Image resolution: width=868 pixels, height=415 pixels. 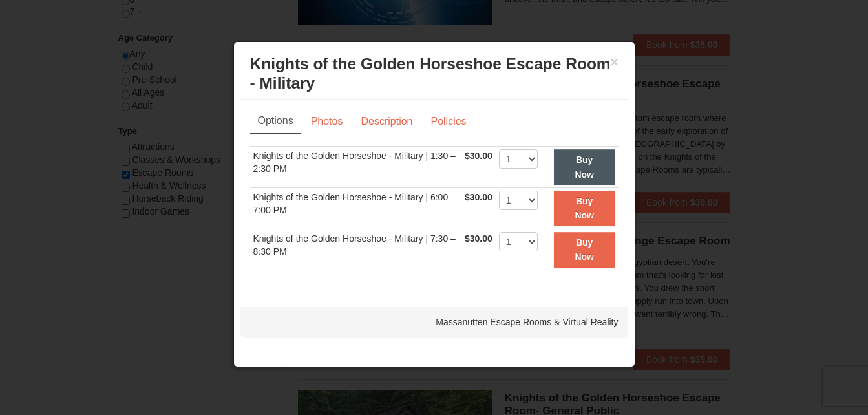 I want to click on a: Options, so click(x=275, y=121).